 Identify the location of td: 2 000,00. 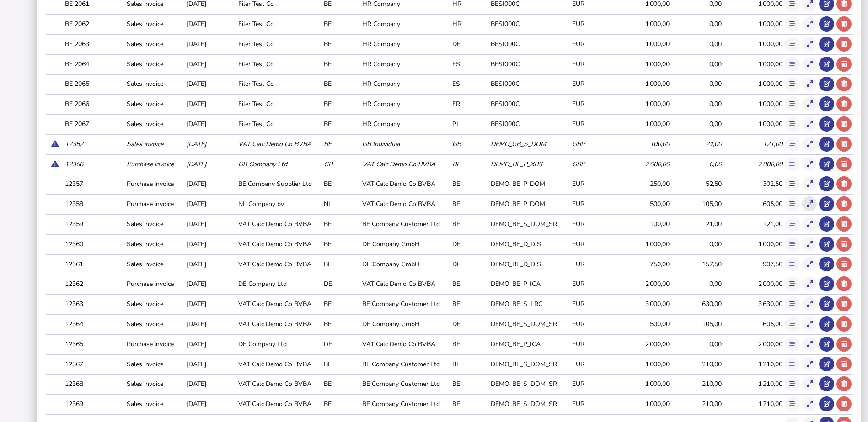
(641, 344).